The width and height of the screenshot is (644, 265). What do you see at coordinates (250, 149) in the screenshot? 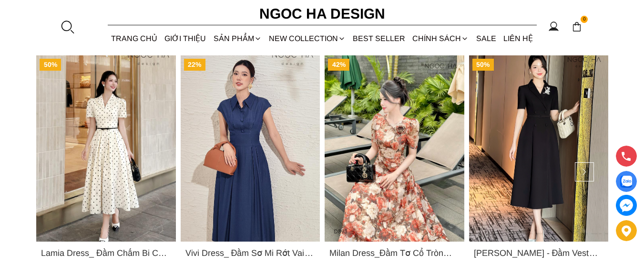
I see `a: Product image - Vivi Dress_ Đầm Sơ Mi Rớt Vai Bò Lụa Màu Xanh D1000` at bounding box center [250, 149].